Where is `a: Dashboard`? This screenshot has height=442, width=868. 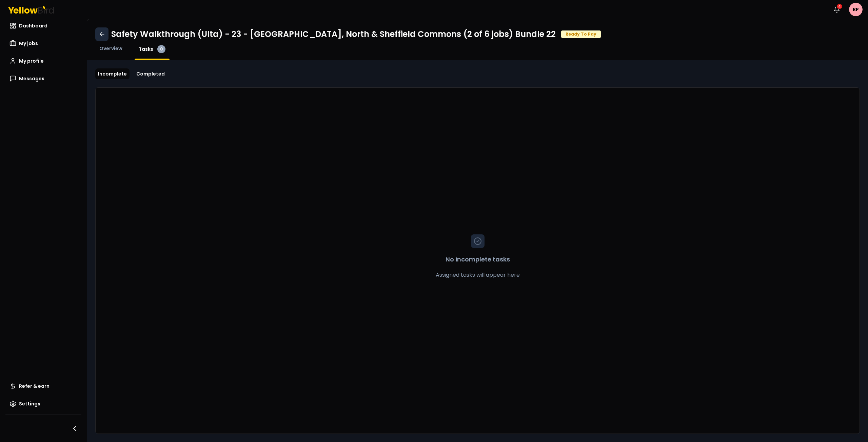 a: Dashboard is located at coordinates (43, 26).